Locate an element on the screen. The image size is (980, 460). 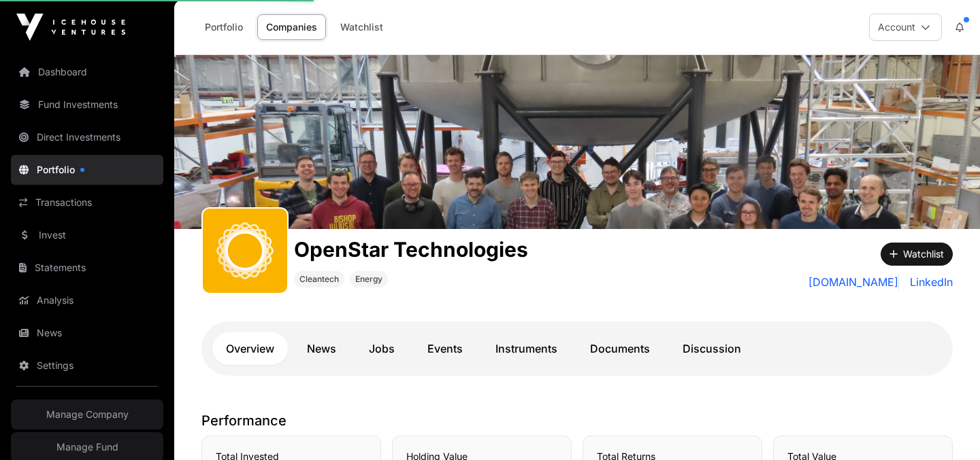
h1: OpenStar Technologies is located at coordinates (411, 249).